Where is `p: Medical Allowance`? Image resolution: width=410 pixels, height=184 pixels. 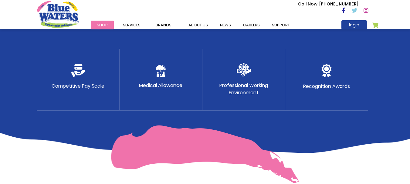
p: Medical Allowance is located at coordinates (161, 86).